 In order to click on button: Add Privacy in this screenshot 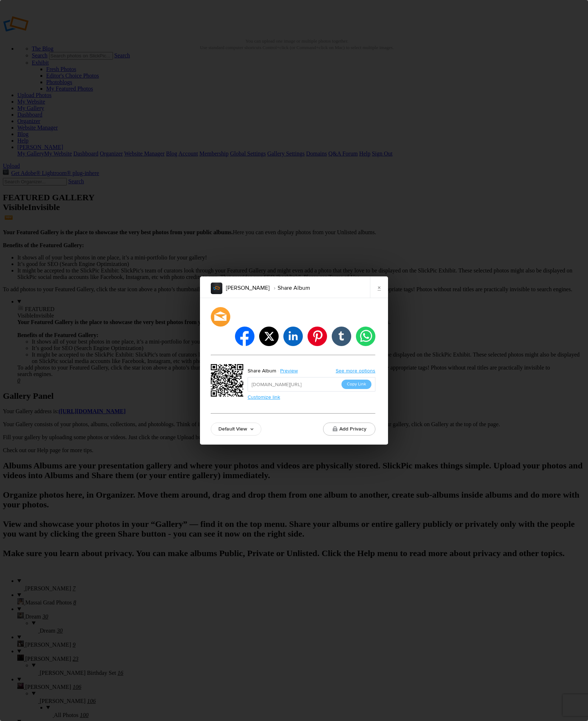, I will do `click(350, 429)`.